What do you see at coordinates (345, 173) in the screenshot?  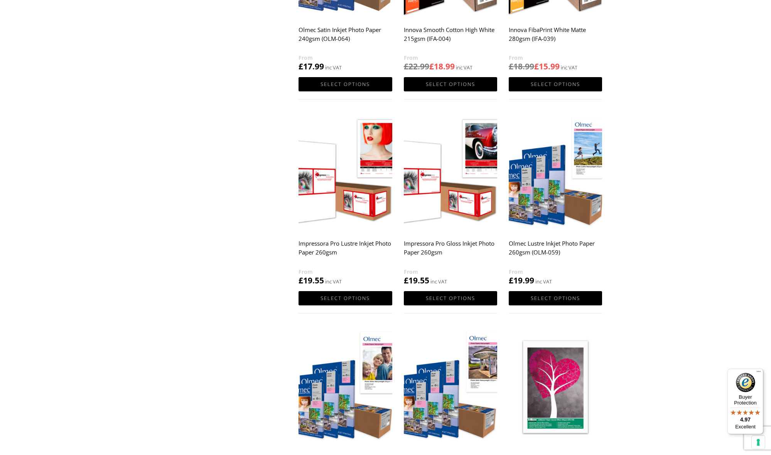 I see `img: Impressora Pro Lustre Inkjet Photo Paper 260gsm` at bounding box center [345, 173].